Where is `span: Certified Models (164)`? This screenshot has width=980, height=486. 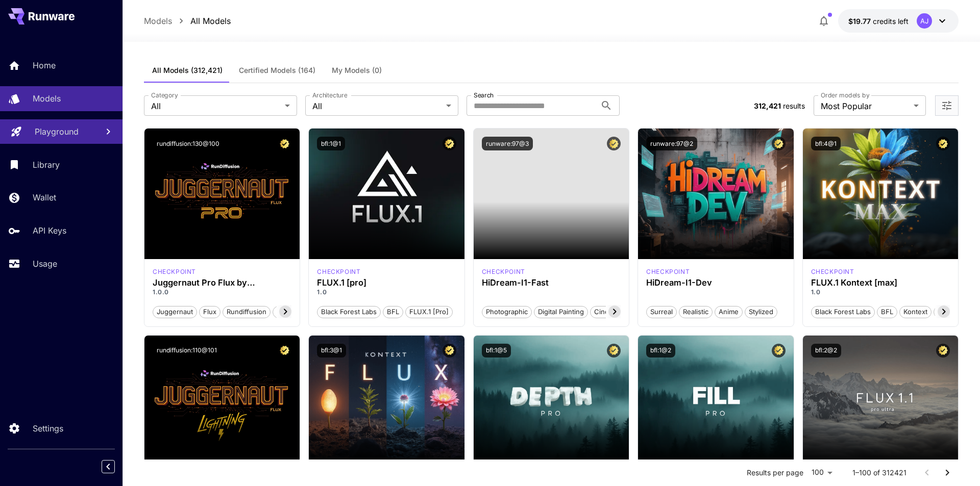
span: Certified Models (164) is located at coordinates (277, 71).